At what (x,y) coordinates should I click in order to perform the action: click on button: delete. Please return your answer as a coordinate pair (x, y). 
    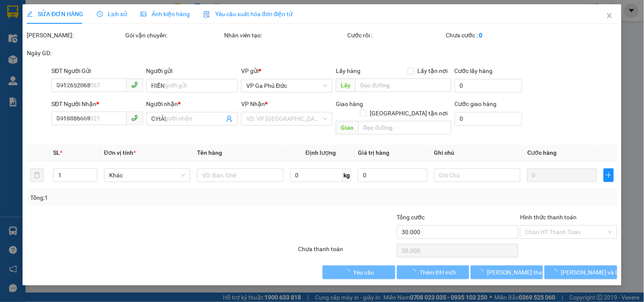
    Looking at the image, I should click on (37, 175).